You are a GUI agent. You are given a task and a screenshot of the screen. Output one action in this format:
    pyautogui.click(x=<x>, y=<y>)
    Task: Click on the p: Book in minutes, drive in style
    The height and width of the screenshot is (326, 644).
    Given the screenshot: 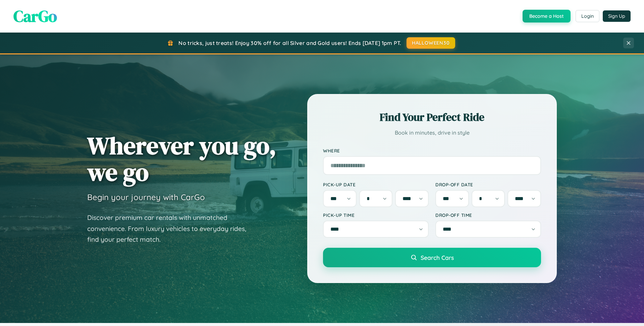 What is the action you would take?
    pyautogui.click(x=432, y=132)
    